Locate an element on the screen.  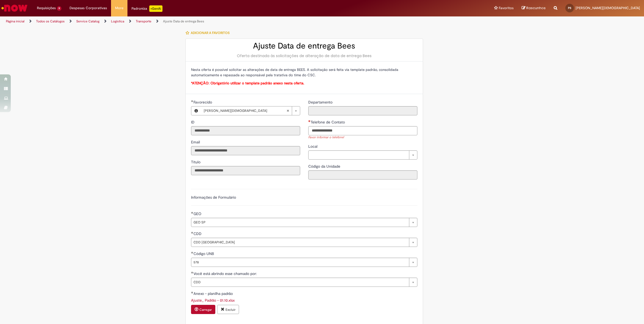
label: Somente leitura - Email is located at coordinates (196, 142).